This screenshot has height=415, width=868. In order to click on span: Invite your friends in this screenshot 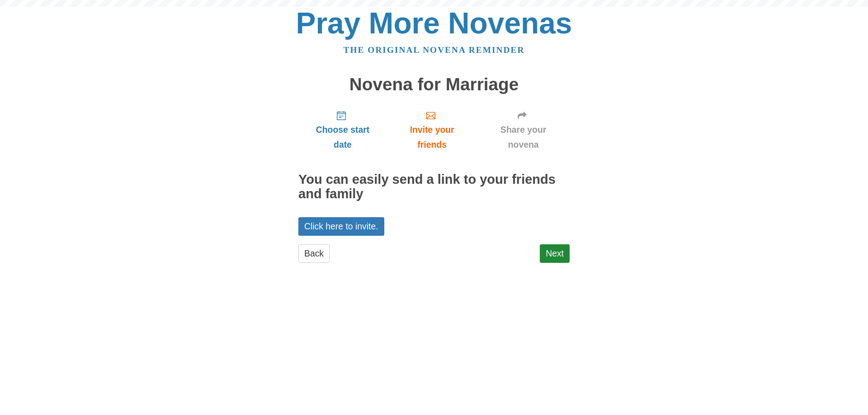, I will do `click(431, 138)`.